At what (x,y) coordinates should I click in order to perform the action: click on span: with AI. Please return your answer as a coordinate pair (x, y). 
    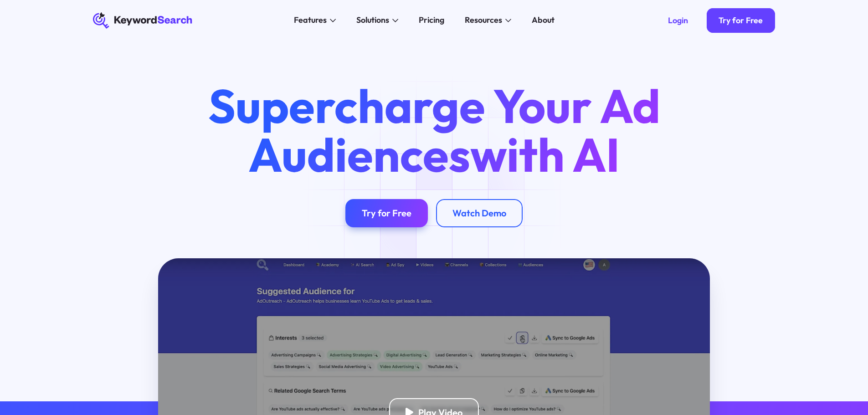
    Looking at the image, I should click on (545, 154).